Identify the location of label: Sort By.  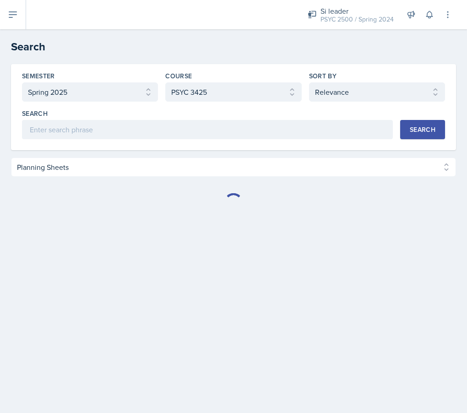
(323, 76).